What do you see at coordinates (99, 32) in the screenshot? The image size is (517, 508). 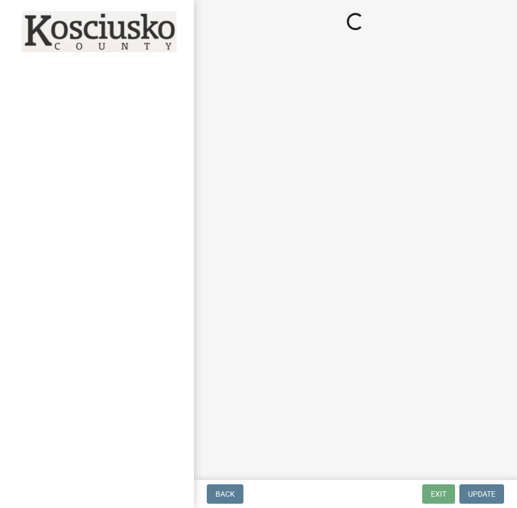 I see `img: Kosciusko County, Indiana` at bounding box center [99, 32].